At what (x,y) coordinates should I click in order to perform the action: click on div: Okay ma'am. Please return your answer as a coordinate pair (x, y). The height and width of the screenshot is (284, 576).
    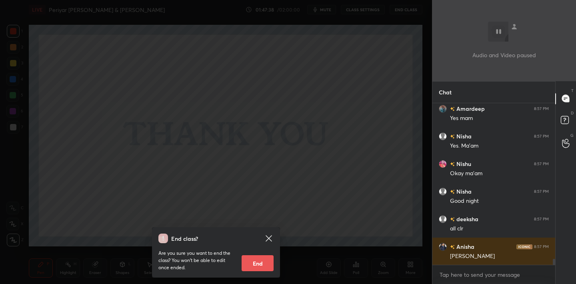
    Looking at the image, I should click on (499, 173).